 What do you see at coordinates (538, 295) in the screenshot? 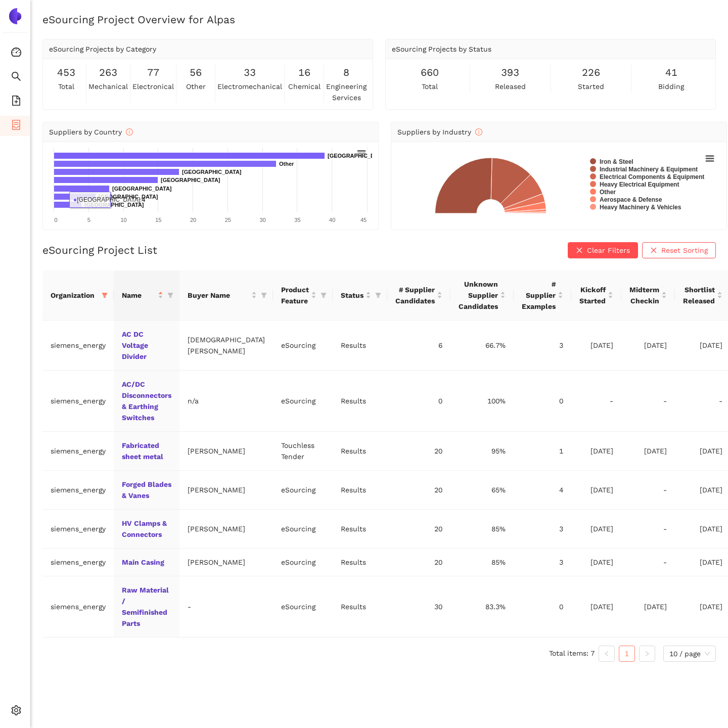
I see `span: # Supplier Examples` at bounding box center [538, 295].